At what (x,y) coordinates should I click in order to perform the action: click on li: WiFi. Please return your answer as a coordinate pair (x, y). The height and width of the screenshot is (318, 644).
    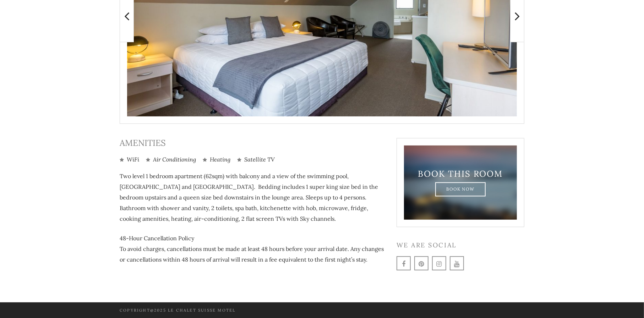
    Looking at the image, I should click on (129, 159).